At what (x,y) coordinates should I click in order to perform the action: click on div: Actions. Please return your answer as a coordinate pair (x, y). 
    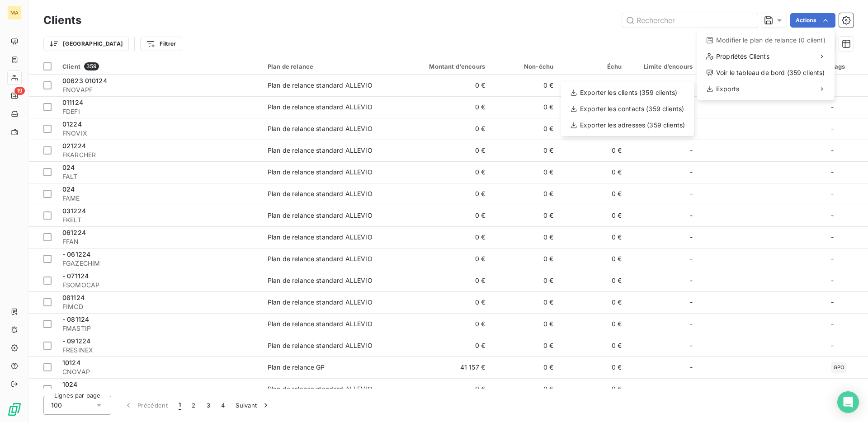
    Looking at the image, I should click on (766, 65).